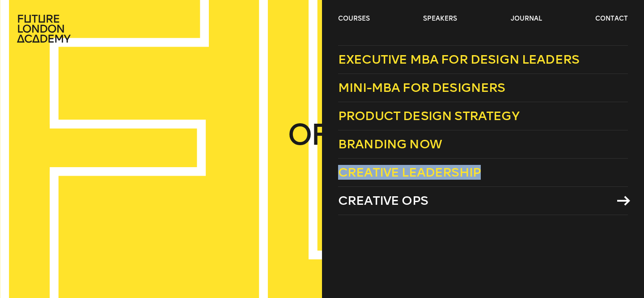 Image resolution: width=644 pixels, height=298 pixels. I want to click on a: Creative Leadership, so click(483, 172).